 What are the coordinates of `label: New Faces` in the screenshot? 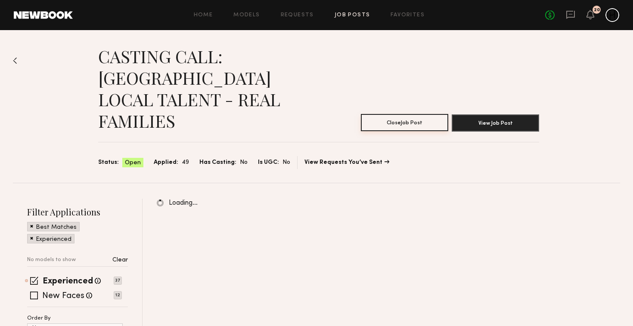 It's located at (63, 297).